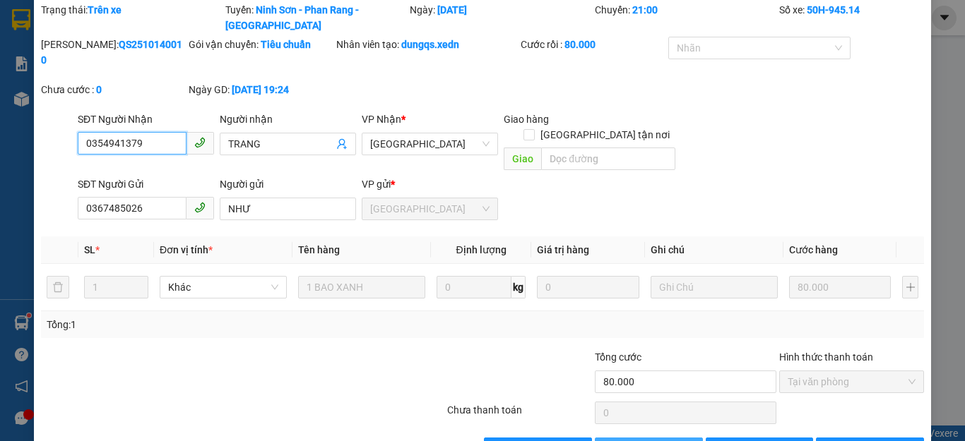 The image size is (965, 441). Describe the element at coordinates (261, 45) in the screenshot. I see `div: Gói vận chuyển:` at that location.